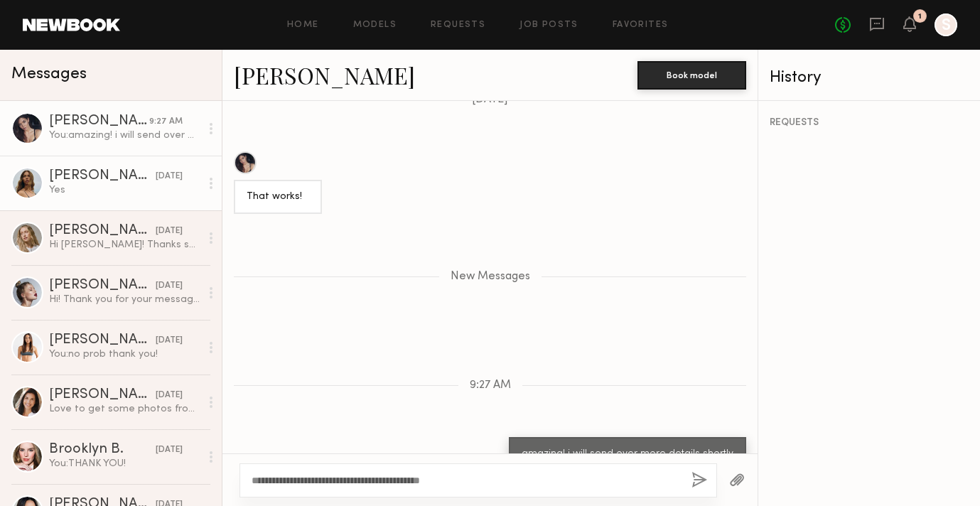  I want to click on button: Book model, so click(691, 75).